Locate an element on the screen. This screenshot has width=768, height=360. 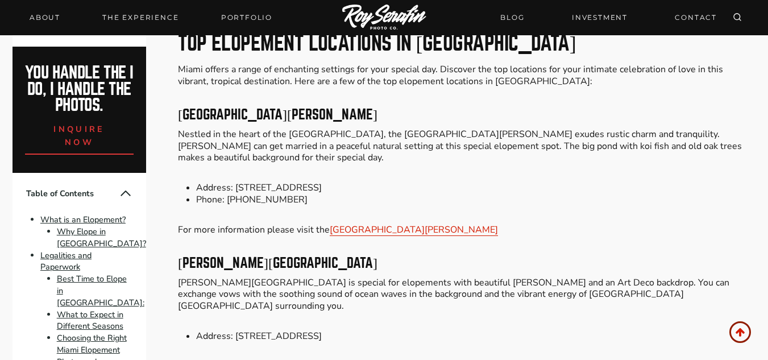
h2: You handle the i do, I handle the photos. is located at coordinates (80, 89).